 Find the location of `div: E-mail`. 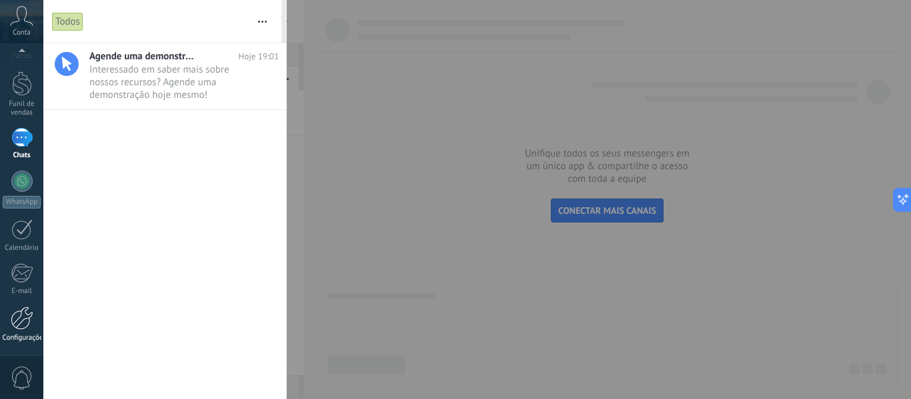

div: E-mail is located at coordinates (22, 291).